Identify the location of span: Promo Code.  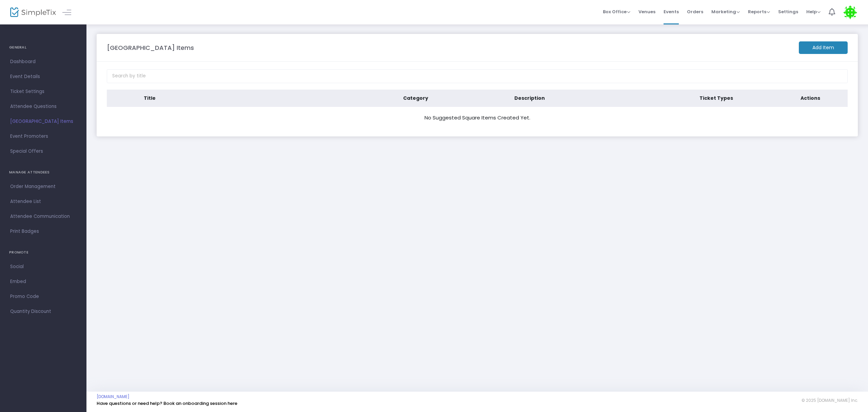
(43, 297).